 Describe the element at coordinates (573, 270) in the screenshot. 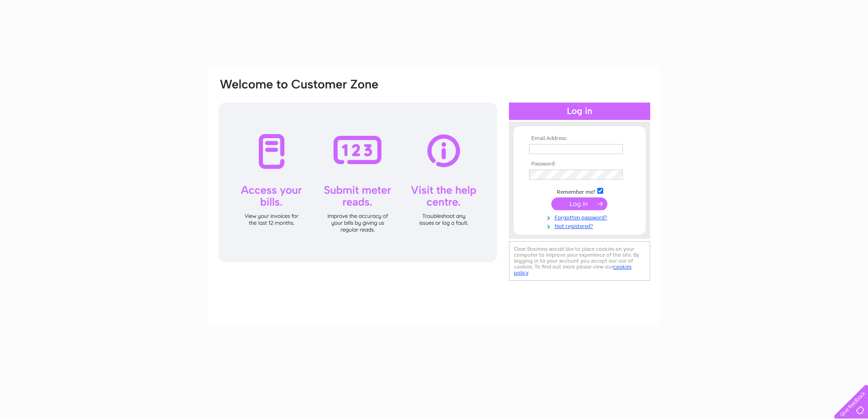

I see `a: cookies policy` at that location.